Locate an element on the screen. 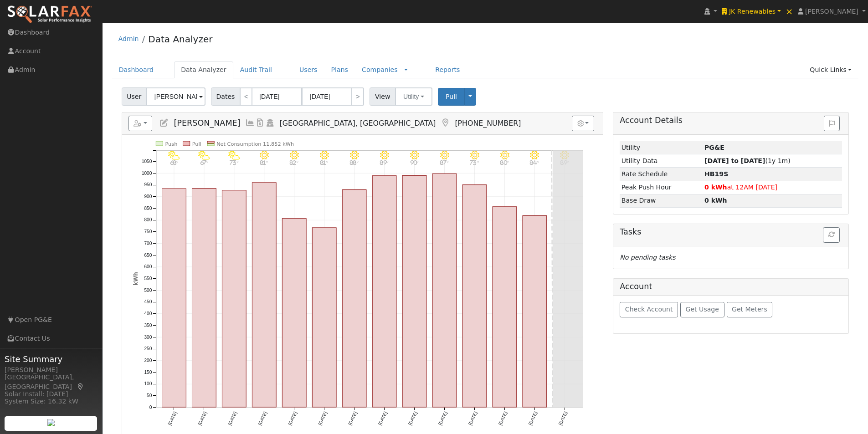 The height and width of the screenshot is (434, 868). i: 9/12 - Clear is located at coordinates (264, 155).